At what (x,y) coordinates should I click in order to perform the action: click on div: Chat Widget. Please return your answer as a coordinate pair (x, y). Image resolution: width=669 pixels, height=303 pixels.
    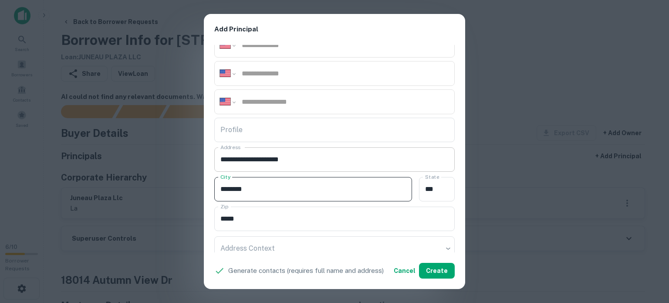
    Looking at the image, I should click on (647, 254).